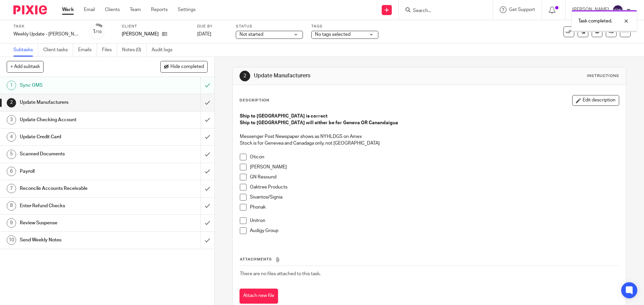 This screenshot has height=305, width=644. What do you see at coordinates (434, 198) in the screenshot?
I see `p: Sivantos/Signia` at bounding box center [434, 198].